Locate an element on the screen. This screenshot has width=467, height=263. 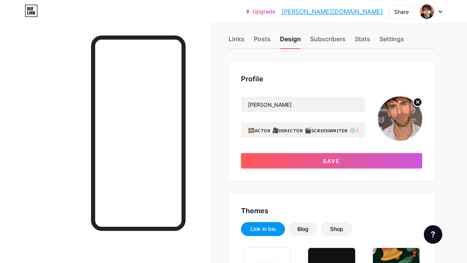
div: Share is located at coordinates (402, 12).